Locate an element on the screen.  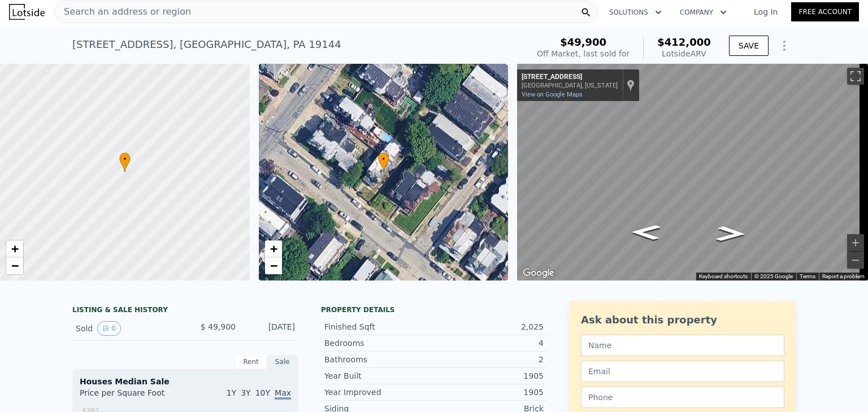
div: Ask about this property is located at coordinates (683, 320).